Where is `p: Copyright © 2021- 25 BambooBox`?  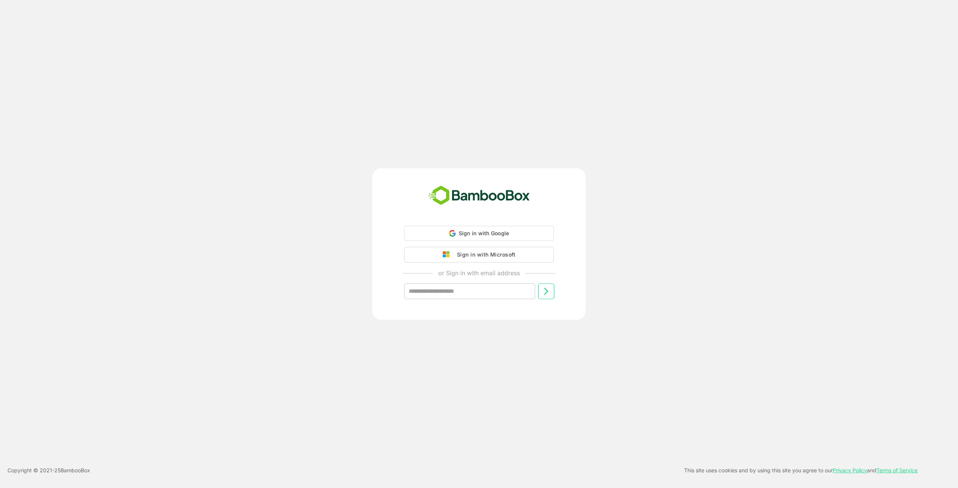 p: Copyright © 2021- 25 BambooBox is located at coordinates (49, 471).